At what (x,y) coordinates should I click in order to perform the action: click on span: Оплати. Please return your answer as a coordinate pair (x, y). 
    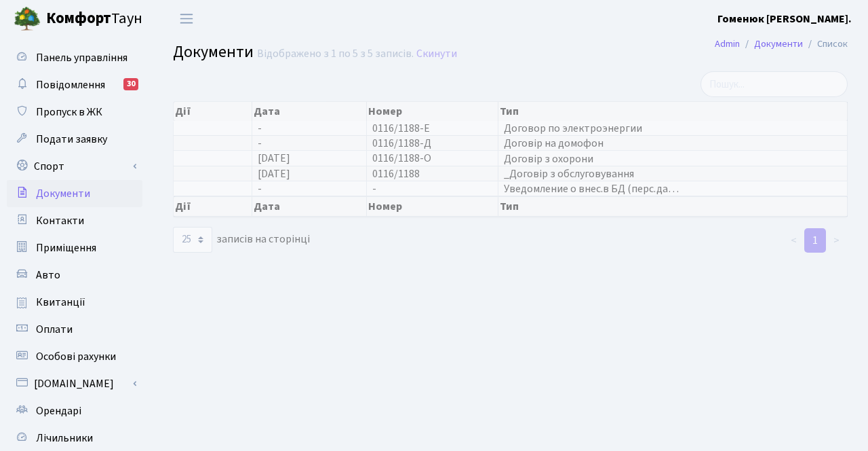
    Looking at the image, I should click on (54, 329).